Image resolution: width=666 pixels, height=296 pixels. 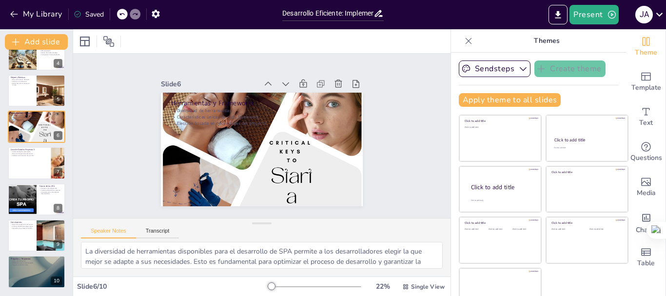 I want to click on p: Conclusiones, so click(x=22, y=222).